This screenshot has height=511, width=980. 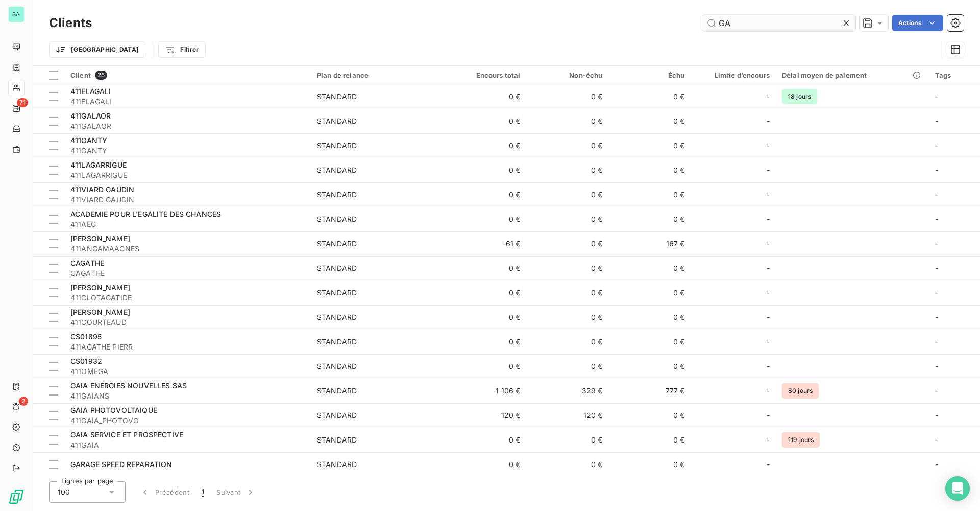 I want to click on span: 411AEC, so click(x=187, y=224).